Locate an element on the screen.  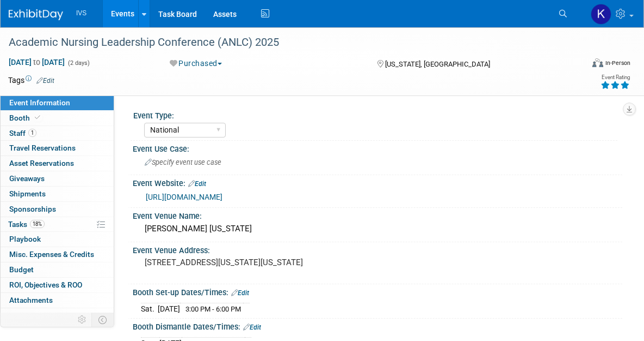
td: Personalize Event Tab Strip is located at coordinates (82, 319).